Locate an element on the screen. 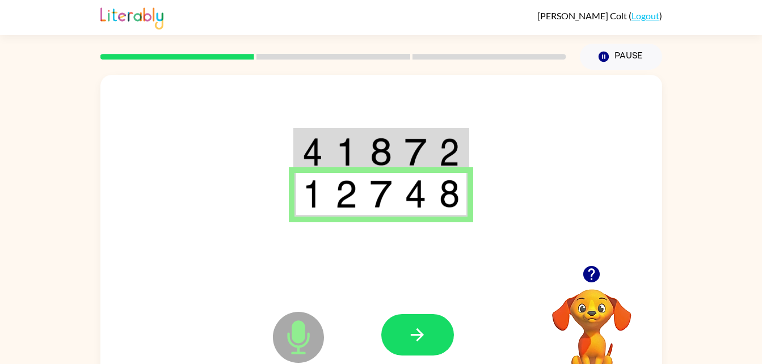 The width and height of the screenshot is (762, 364). img: Literably is located at coordinates (132, 17).